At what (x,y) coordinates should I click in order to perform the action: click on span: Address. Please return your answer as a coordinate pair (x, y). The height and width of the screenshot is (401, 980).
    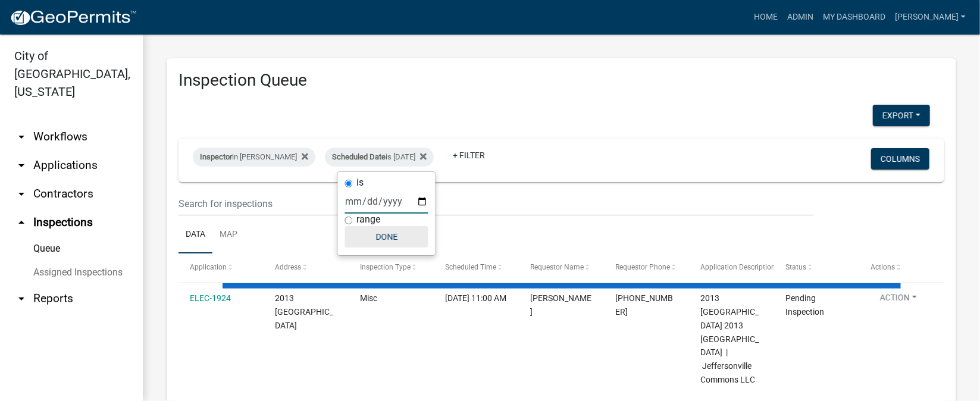
    Looking at the image, I should click on (288, 267).